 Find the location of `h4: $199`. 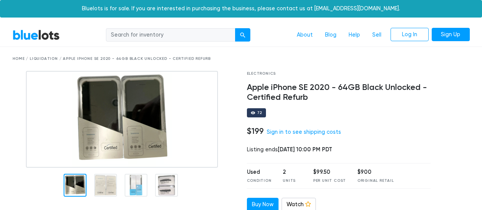

h4: $199 is located at coordinates (255, 131).